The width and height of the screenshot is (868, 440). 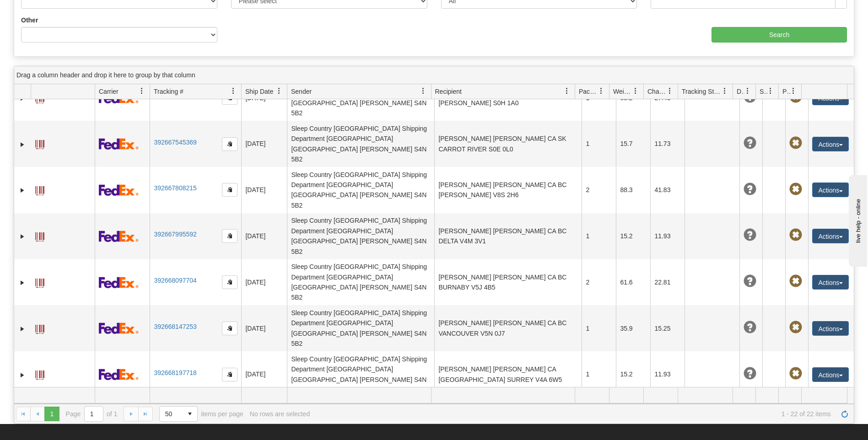 What do you see at coordinates (763, 92) in the screenshot?
I see `span: Shipment Issues` at bounding box center [763, 92].